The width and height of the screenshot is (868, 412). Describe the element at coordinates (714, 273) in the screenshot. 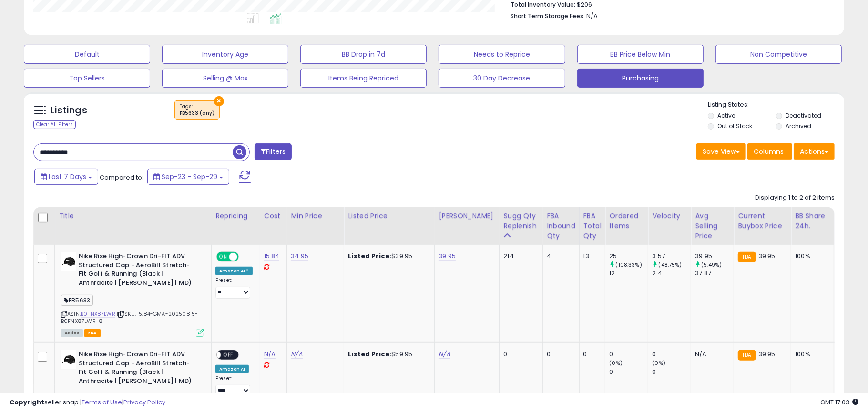

I see `div: 37.87` at that location.